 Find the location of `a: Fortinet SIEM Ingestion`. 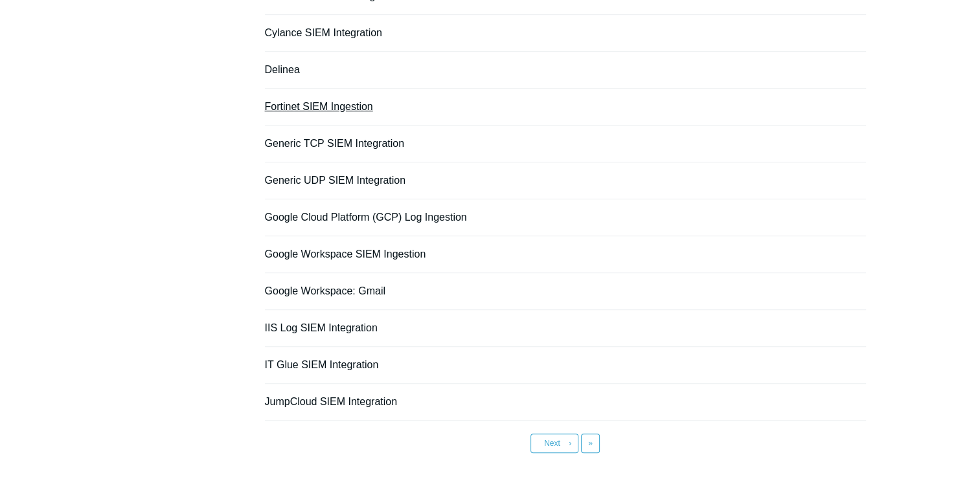

a: Fortinet SIEM Ingestion is located at coordinates (319, 106).